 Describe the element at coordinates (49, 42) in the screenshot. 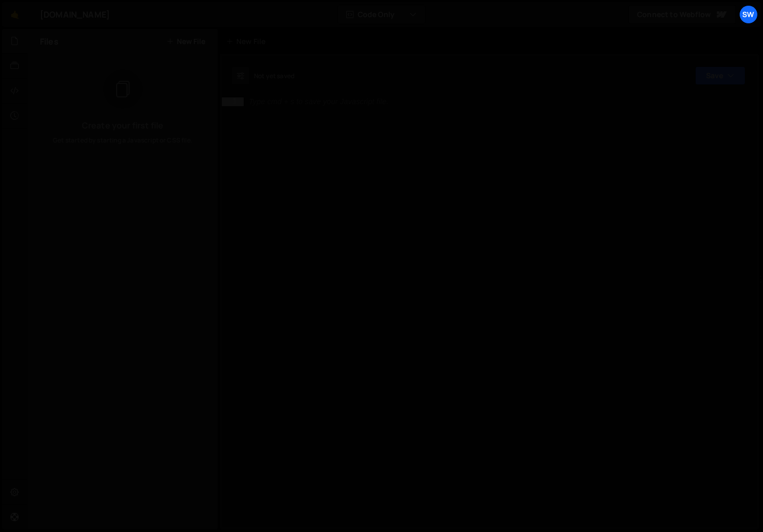

I see `h2: Files` at that location.